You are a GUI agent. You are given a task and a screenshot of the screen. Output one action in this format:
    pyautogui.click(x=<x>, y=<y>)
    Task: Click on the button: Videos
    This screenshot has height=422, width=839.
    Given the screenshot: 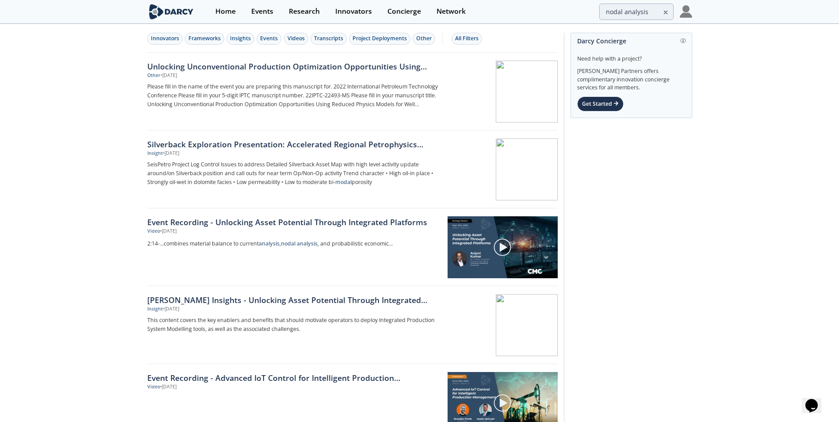 What is the action you would take?
    pyautogui.click(x=296, y=38)
    